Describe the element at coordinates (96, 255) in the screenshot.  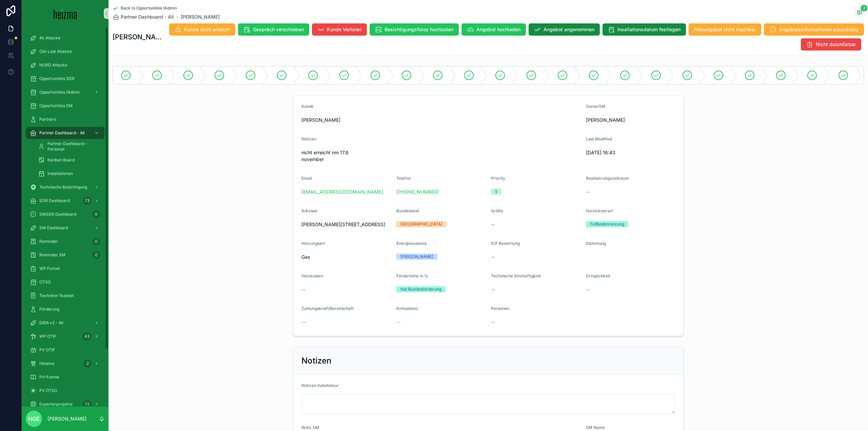
I see `div: 0` at that location.